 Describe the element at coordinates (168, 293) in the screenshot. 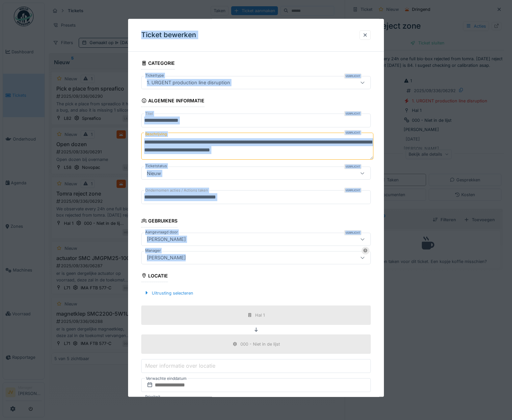

I see `div: Uitrusting selecteren` at that location.